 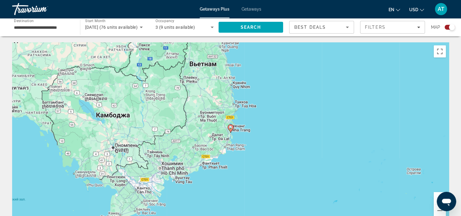 What do you see at coordinates (251, 27) in the screenshot?
I see `button: Search` at bounding box center [251, 27].